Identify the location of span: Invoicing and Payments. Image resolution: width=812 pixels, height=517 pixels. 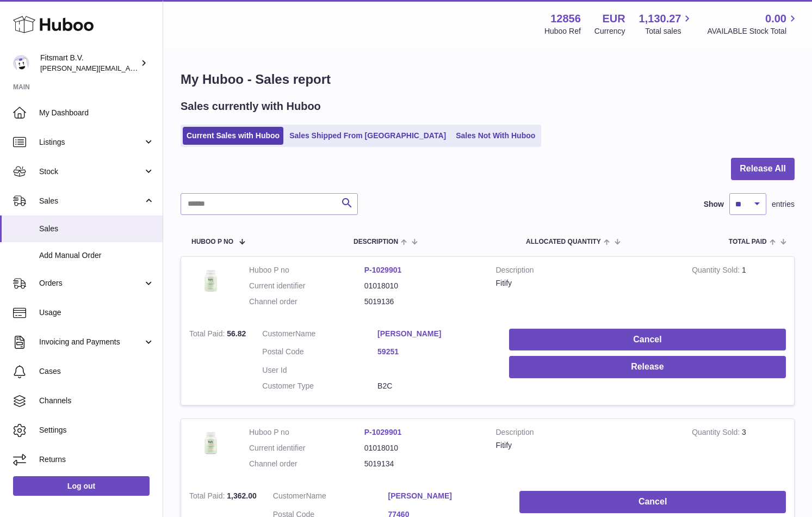
(91, 342).